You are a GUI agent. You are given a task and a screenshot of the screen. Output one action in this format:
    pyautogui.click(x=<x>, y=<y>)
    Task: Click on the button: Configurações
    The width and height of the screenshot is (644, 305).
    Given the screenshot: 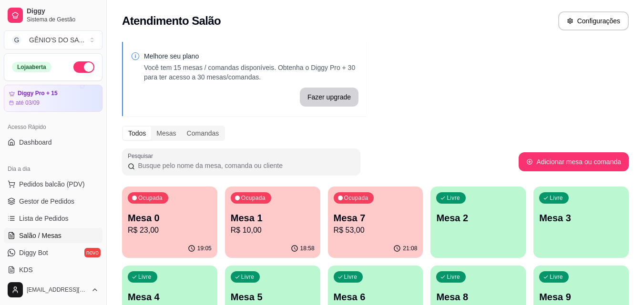 What is the action you would take?
    pyautogui.click(x=593, y=21)
    